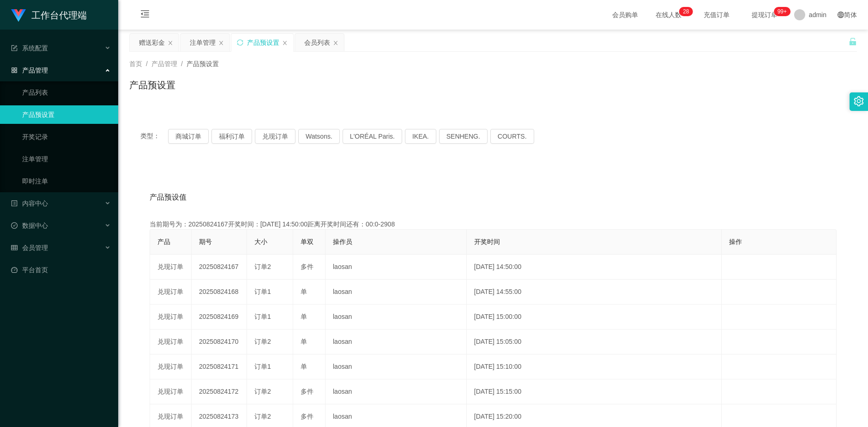 The height and width of the screenshot is (427, 868). Describe the element at coordinates (765, 15) in the screenshot. I see `span: 提现订单` at that location.